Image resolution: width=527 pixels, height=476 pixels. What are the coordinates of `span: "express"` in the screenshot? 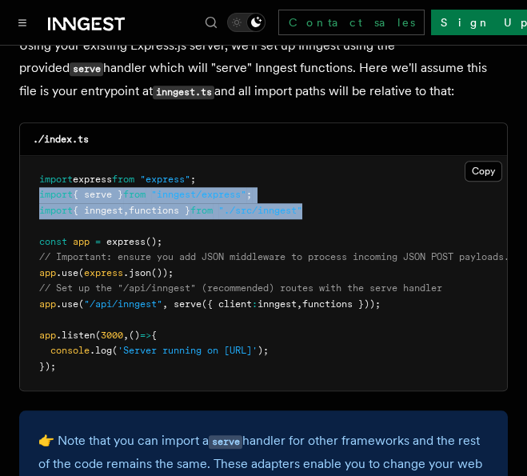 It's located at (165, 179).